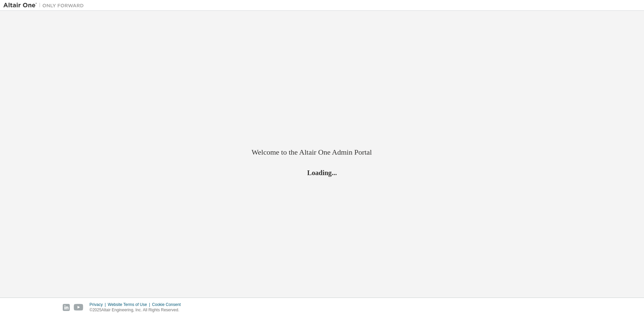 The height and width of the screenshot is (317, 644). Describe the element at coordinates (98, 305) in the screenshot. I see `div: Privacy` at that location.